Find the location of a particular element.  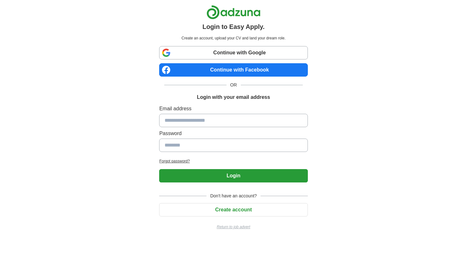

span: Don't have an account? is located at coordinates (234, 196).